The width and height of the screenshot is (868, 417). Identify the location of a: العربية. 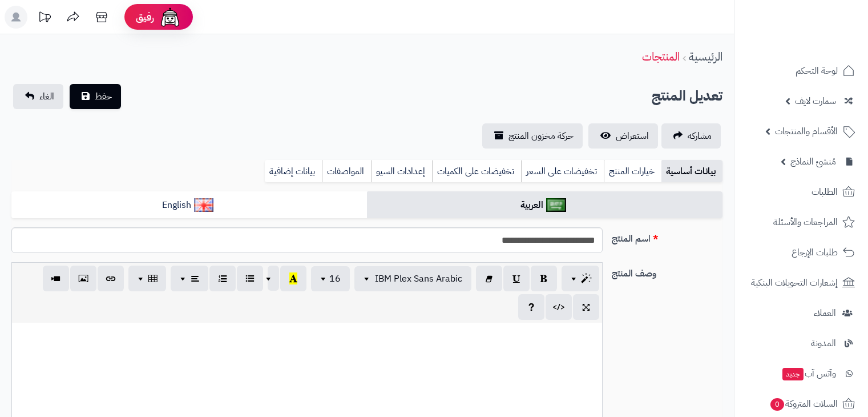
(544, 205).